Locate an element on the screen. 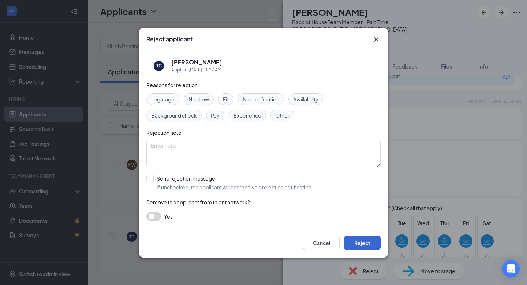  span: No certification is located at coordinates (261, 99).